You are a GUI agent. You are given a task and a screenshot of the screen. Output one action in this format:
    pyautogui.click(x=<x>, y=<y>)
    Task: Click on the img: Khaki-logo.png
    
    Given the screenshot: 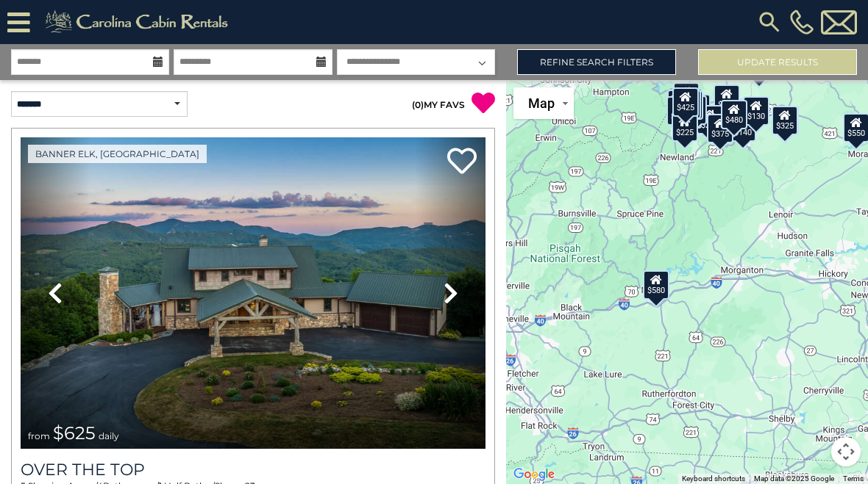 What is the action you would take?
    pyautogui.click(x=139, y=22)
    